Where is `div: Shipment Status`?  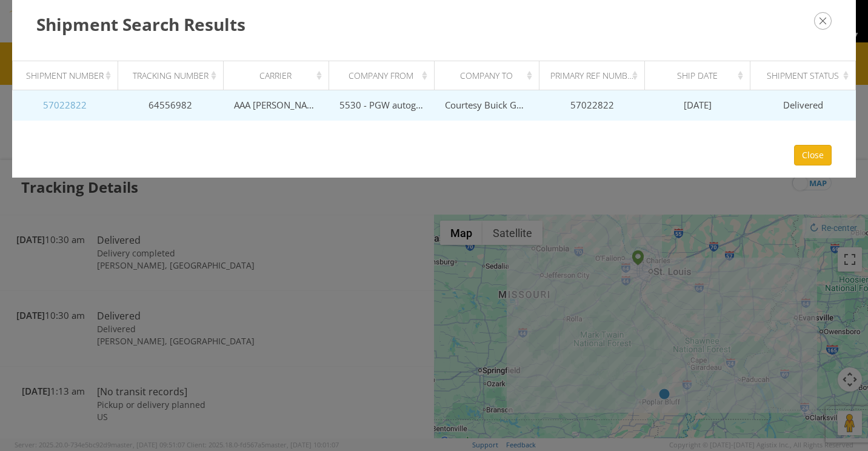 div: Shipment Status is located at coordinates (806, 76).